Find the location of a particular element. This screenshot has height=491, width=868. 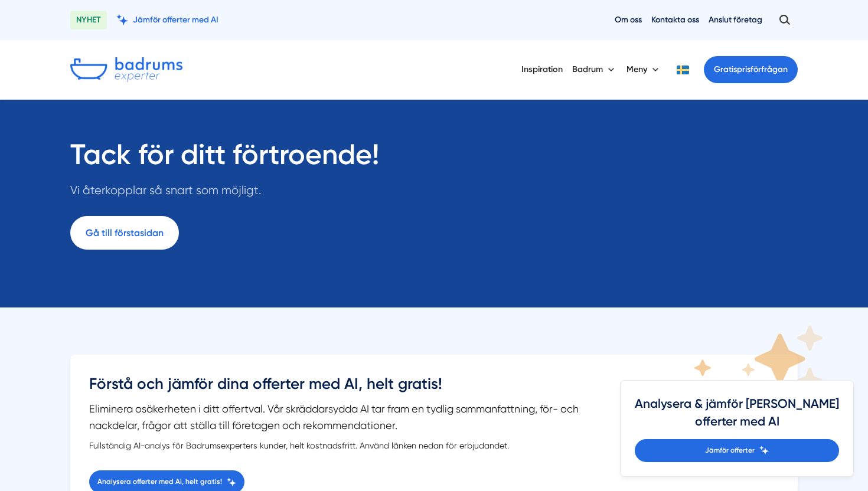

a: Jämför offerter med AI is located at coordinates (167, 19).